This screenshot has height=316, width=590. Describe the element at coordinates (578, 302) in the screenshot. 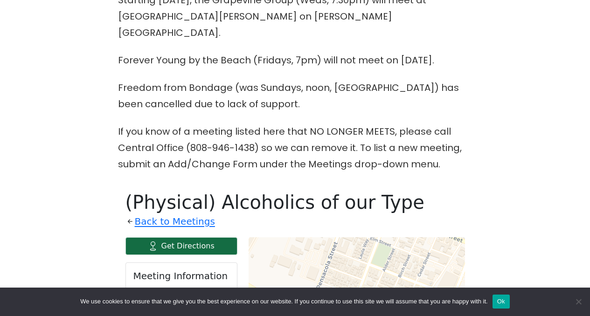

I see `span: No` at that location.